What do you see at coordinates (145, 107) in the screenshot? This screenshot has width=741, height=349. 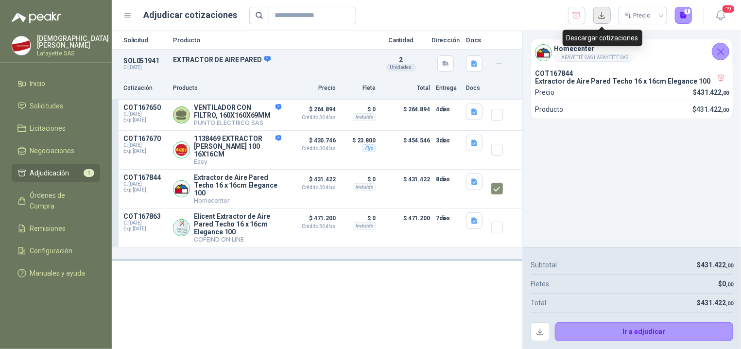 I see `p: COT167650` at bounding box center [145, 107].